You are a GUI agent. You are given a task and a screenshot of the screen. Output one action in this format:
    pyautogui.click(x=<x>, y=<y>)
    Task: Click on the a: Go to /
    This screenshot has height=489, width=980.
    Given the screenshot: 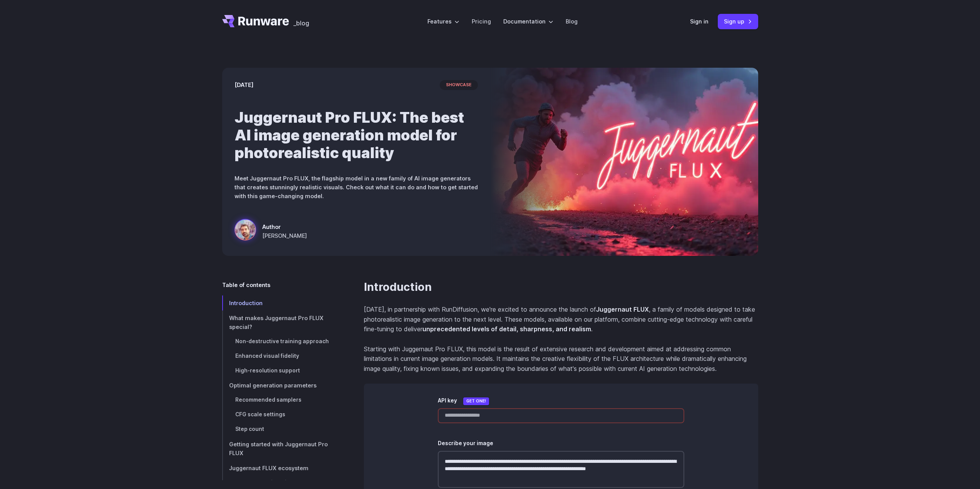 What is the action you would take?
    pyautogui.click(x=255, y=21)
    